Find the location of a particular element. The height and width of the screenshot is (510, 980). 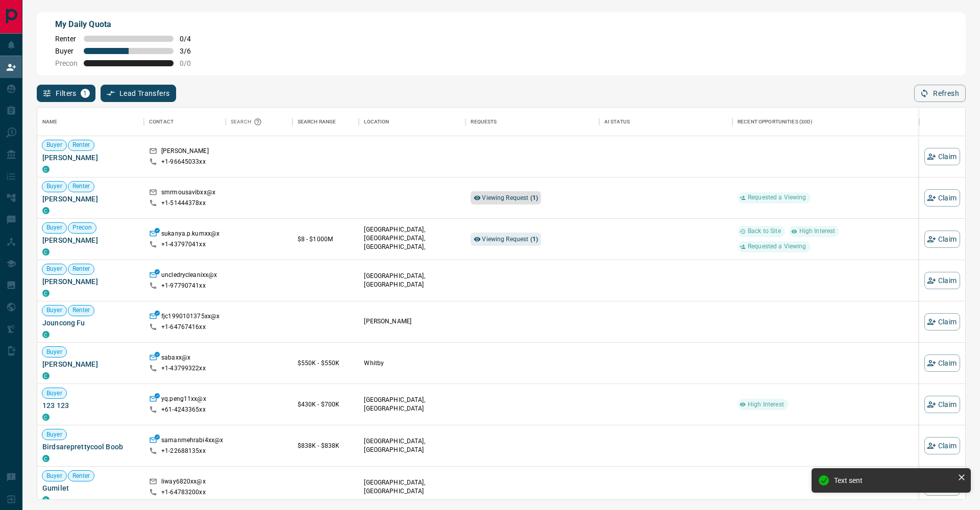

p: uncledrycleanixx@x is located at coordinates (189, 276).